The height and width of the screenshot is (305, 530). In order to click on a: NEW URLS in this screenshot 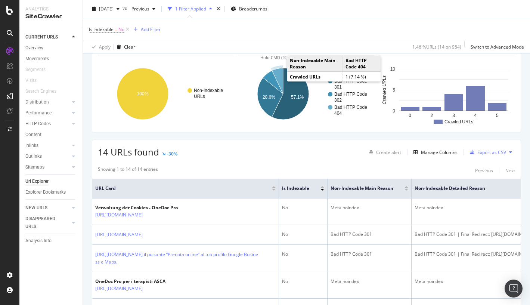, I will do `click(47, 208)`.